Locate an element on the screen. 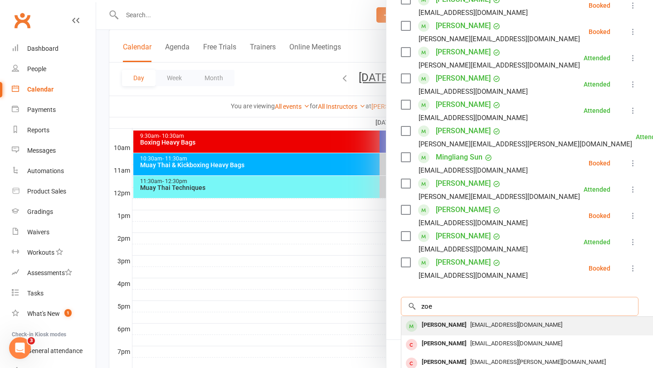 Image resolution: width=653 pixels, height=368 pixels. a: People is located at coordinates (53, 69).